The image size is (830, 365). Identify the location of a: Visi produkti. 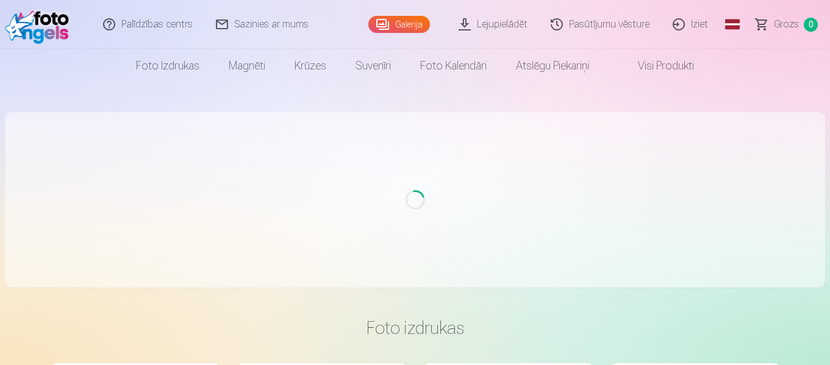
(656, 66).